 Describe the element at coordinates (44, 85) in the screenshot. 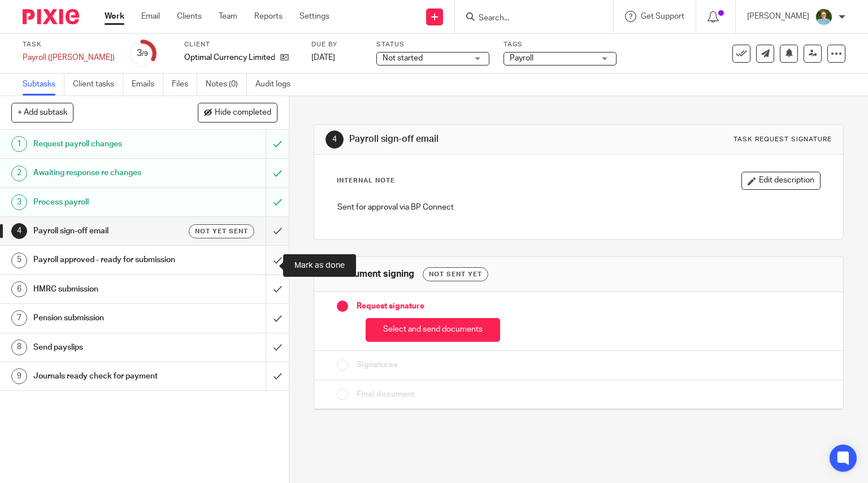

I see `a: Subtasks` at that location.